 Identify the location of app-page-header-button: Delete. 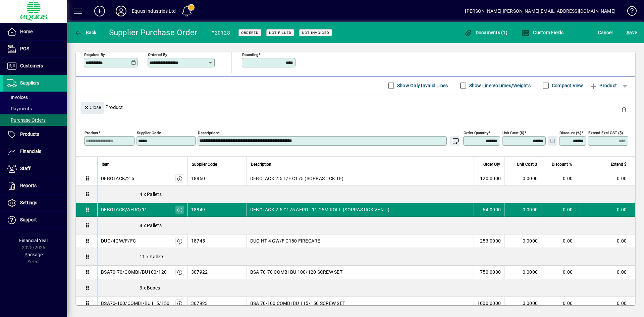
(624, 110).